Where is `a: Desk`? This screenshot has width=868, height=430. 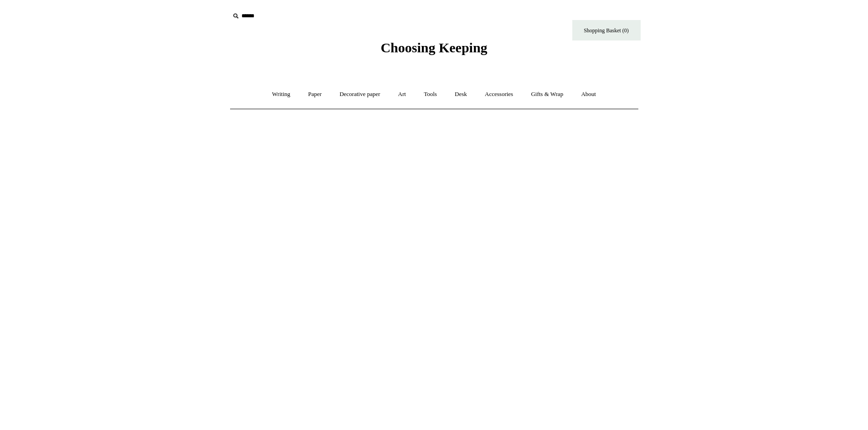 a: Desk is located at coordinates (461, 94).